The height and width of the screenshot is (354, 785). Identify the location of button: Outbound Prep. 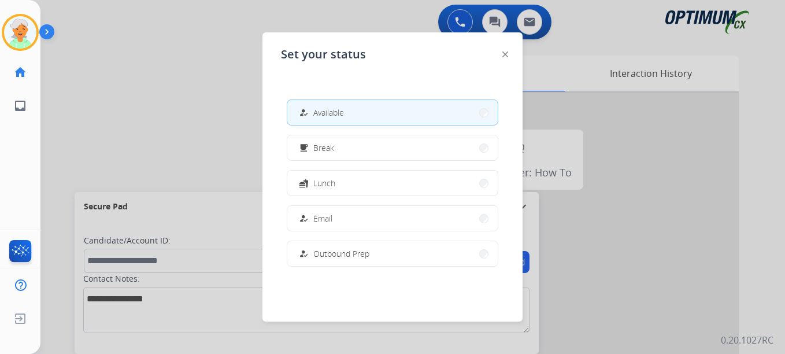
(392, 253).